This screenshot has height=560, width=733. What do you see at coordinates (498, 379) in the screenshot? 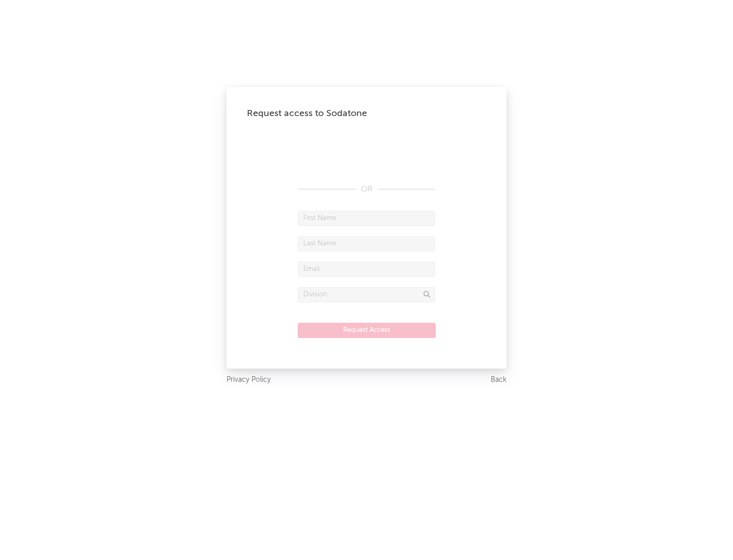
I see `a: Back` at bounding box center [498, 379].